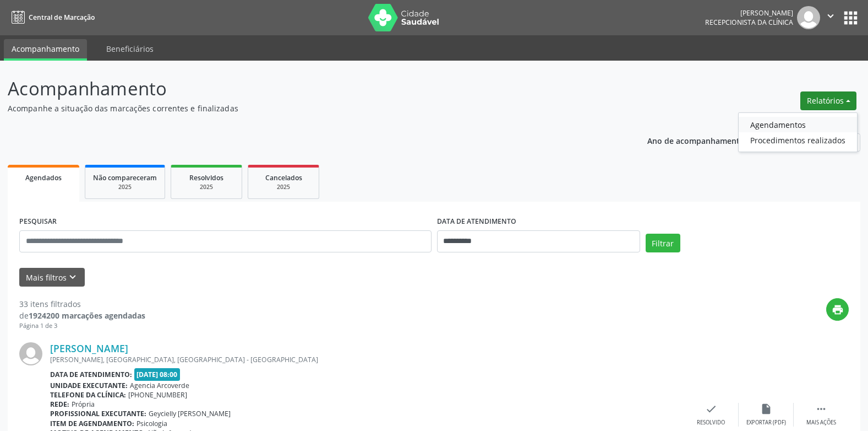  Describe the element at coordinates (73, 277) in the screenshot. I see `i: keyboard_arrow_down` at that location.